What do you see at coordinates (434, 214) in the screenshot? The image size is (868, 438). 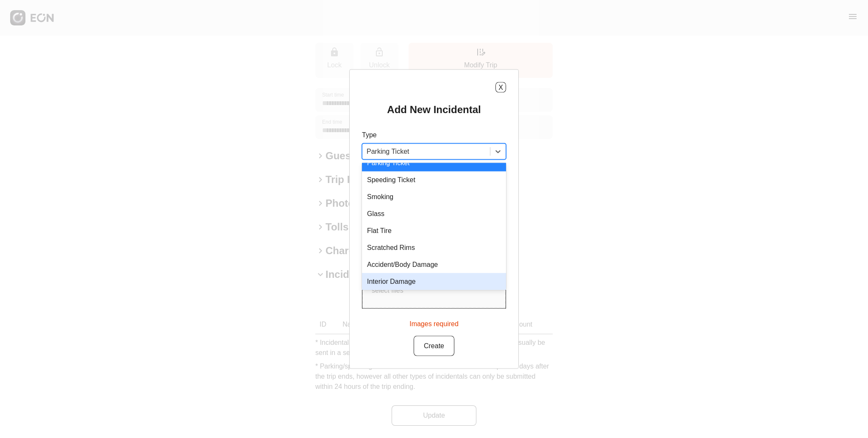 I see `div: Glass` at bounding box center [434, 214].